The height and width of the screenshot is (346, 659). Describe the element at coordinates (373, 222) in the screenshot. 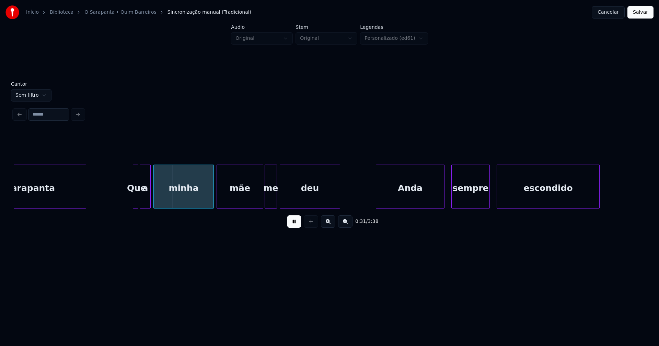

I see `span: 3:38` at that location.